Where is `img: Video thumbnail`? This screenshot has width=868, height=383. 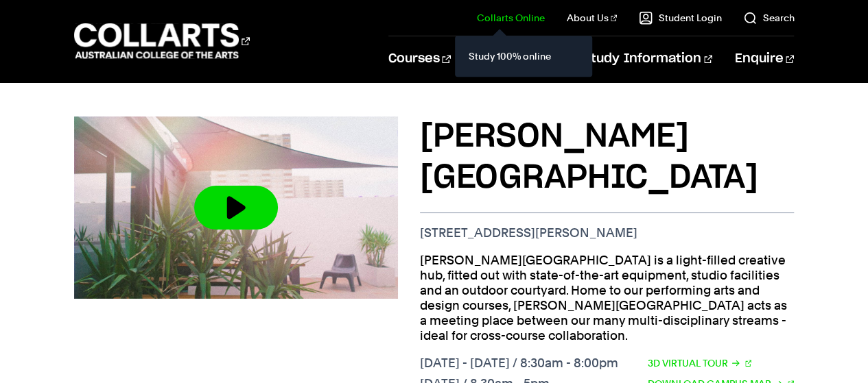 img: Video thumbnail is located at coordinates (236, 208).